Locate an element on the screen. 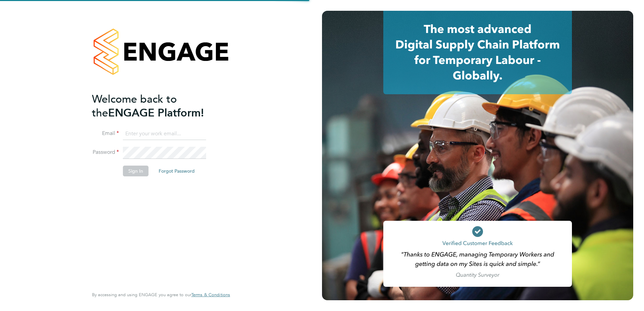 The image size is (644, 311). h2: ENGAGE Platform! is located at coordinates (158, 106).